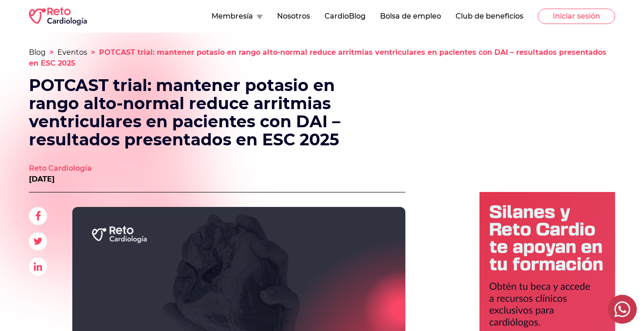  What do you see at coordinates (576, 16) in the screenshot?
I see `button: Iniciar sesión` at bounding box center [576, 16].